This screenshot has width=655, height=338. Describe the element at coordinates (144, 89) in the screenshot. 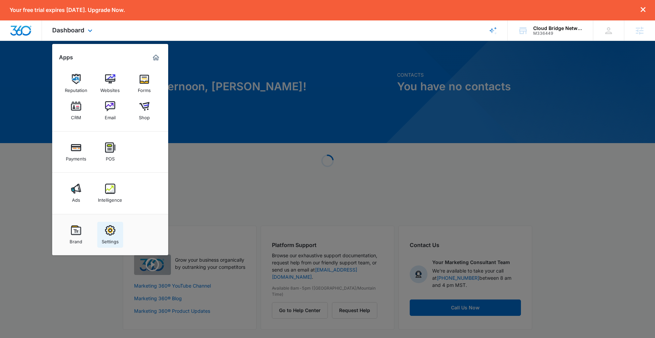

I see `div: Forms` at that location.